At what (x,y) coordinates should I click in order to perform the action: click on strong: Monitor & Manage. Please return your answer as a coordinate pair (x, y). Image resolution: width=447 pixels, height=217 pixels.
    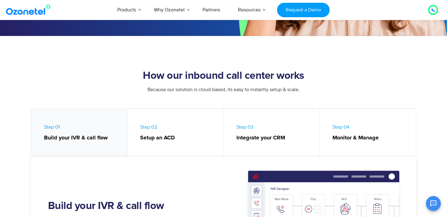
    Looking at the image, I should click on (371, 138).